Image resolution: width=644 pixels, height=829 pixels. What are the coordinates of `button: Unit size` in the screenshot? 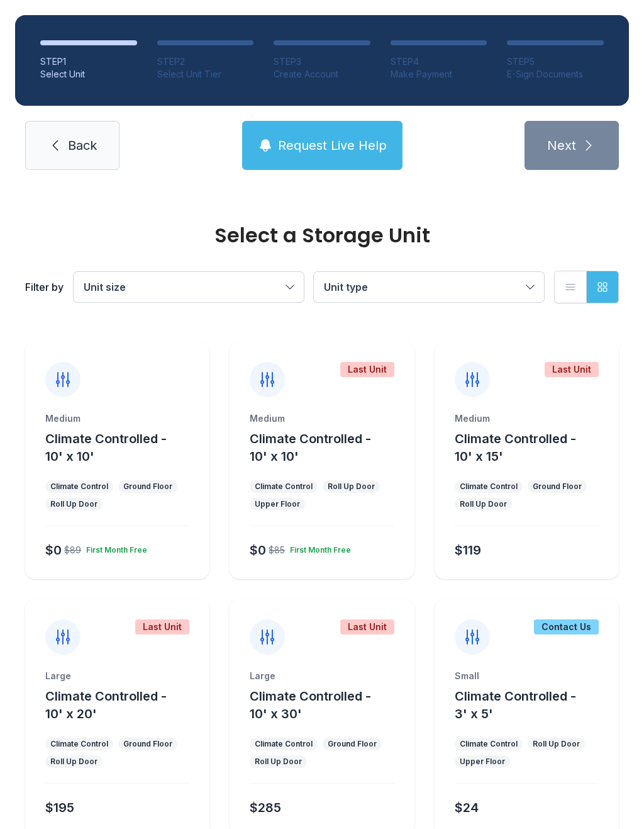 It's located at (188, 287).